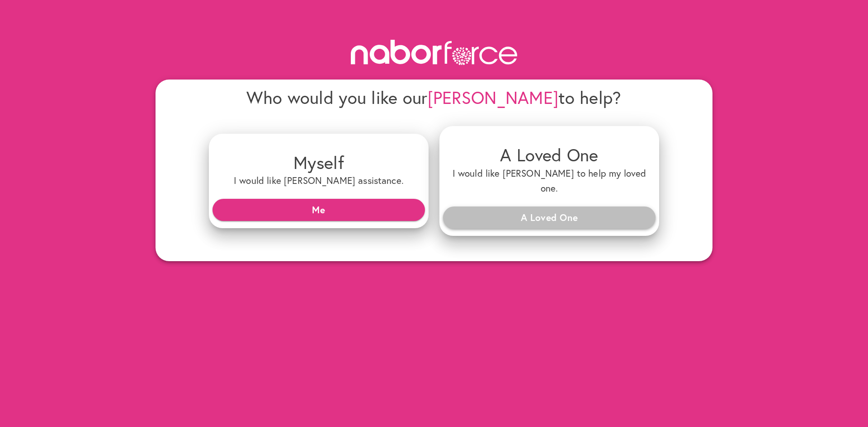 The height and width of the screenshot is (427, 868). Describe the element at coordinates (434, 98) in the screenshot. I see `h4: Who would you like our to help?` at that location.